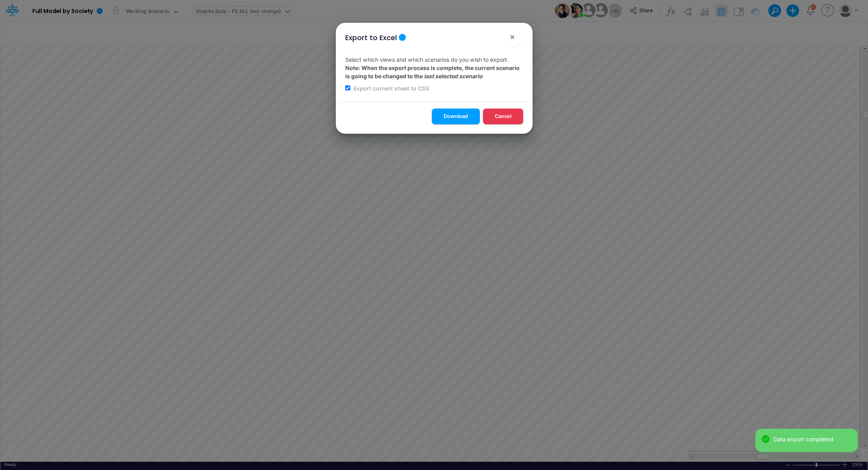 This screenshot has height=470, width=868. Describe the element at coordinates (812, 439) in the screenshot. I see `div: Data export completed` at that location.